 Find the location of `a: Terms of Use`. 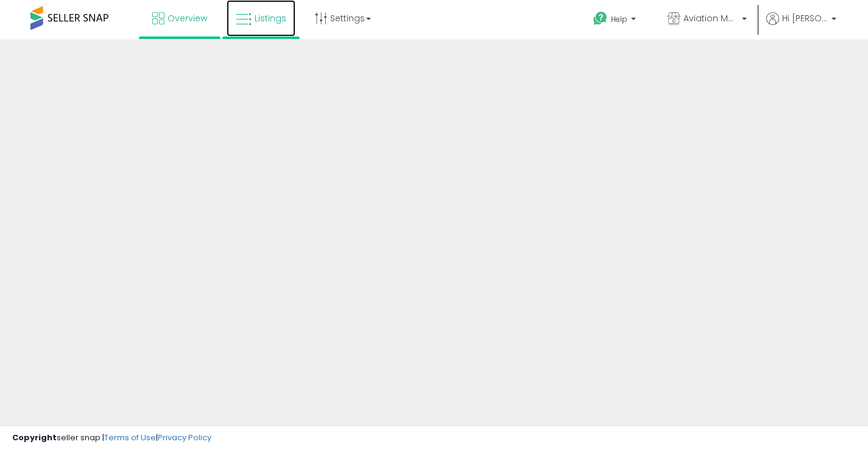

a: Terms of Use is located at coordinates (130, 437).